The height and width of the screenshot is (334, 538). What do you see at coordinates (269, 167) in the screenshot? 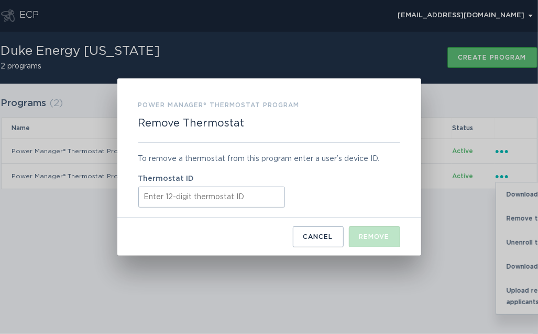
I see `div: Remove Thermostat` at bounding box center [269, 167].